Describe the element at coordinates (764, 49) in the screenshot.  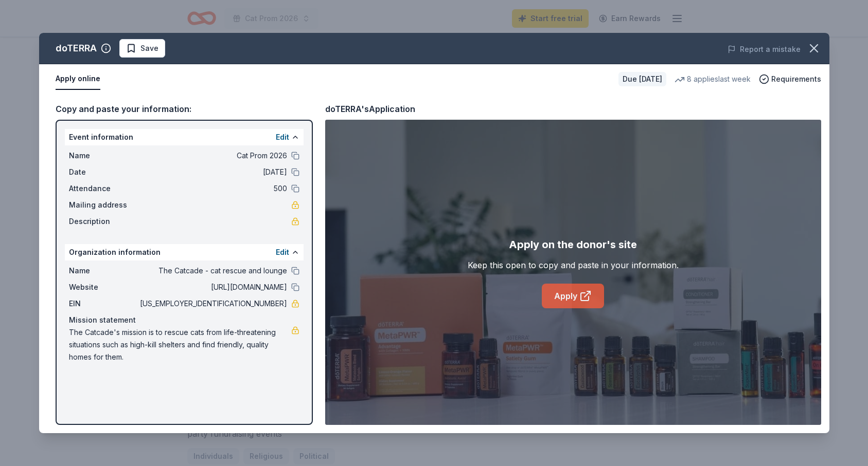
I see `button: Report a mistake` at that location.